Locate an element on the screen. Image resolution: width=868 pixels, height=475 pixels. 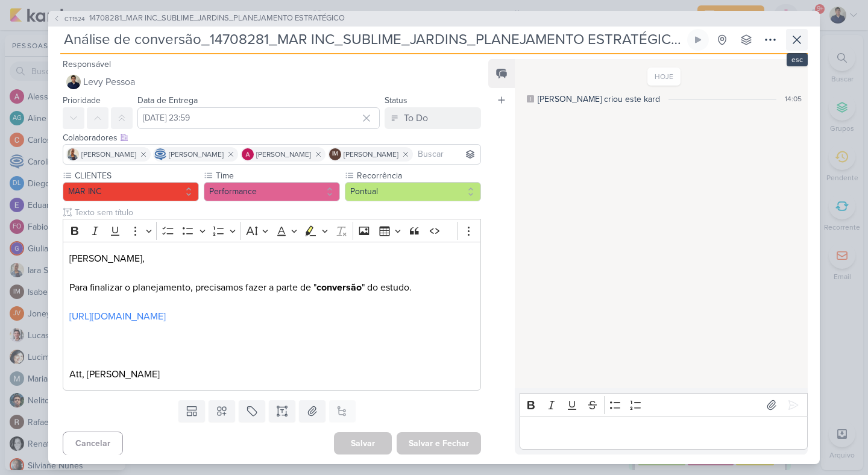
label: Time is located at coordinates (277, 175).